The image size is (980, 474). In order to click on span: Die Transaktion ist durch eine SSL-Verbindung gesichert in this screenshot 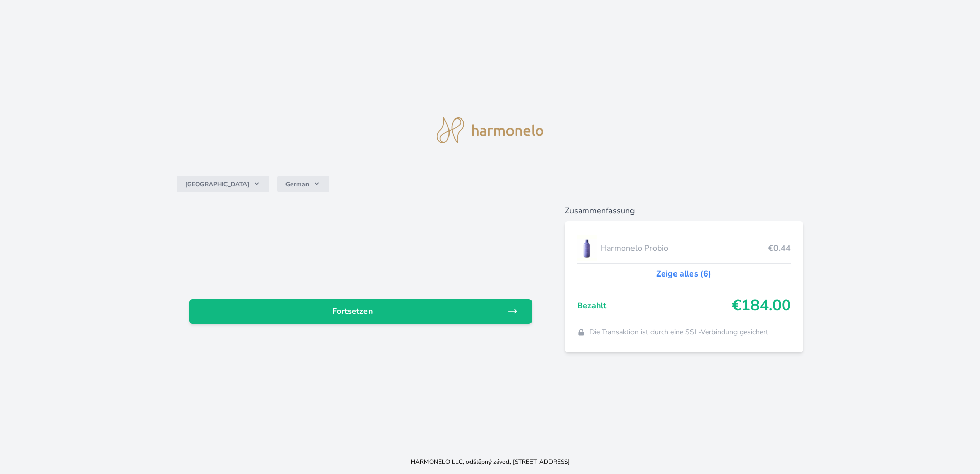, I will do `click(679, 332)`.